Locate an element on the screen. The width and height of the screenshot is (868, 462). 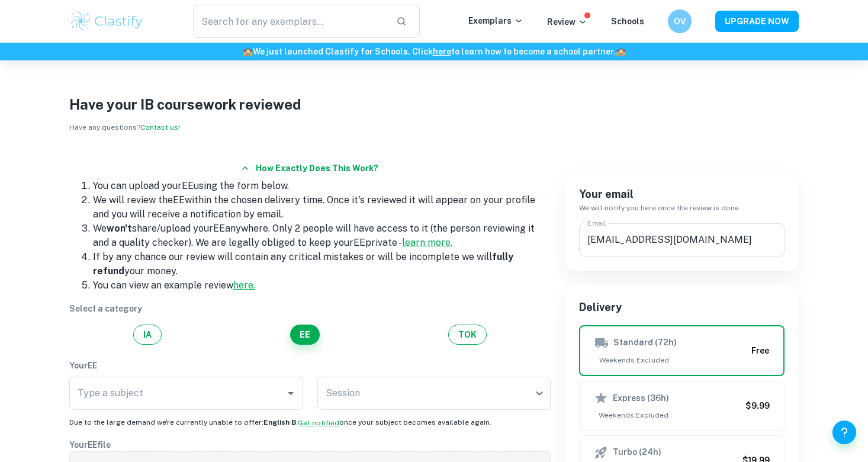
input: We'll contact you here is located at coordinates (682, 240).